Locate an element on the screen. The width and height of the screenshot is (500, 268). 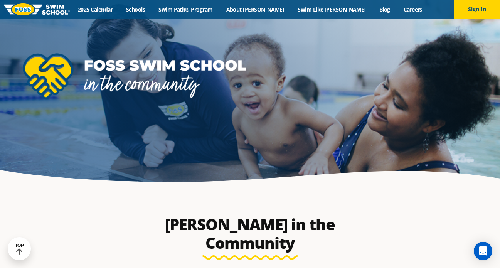
a: Swim Path® Program is located at coordinates (185, 9).